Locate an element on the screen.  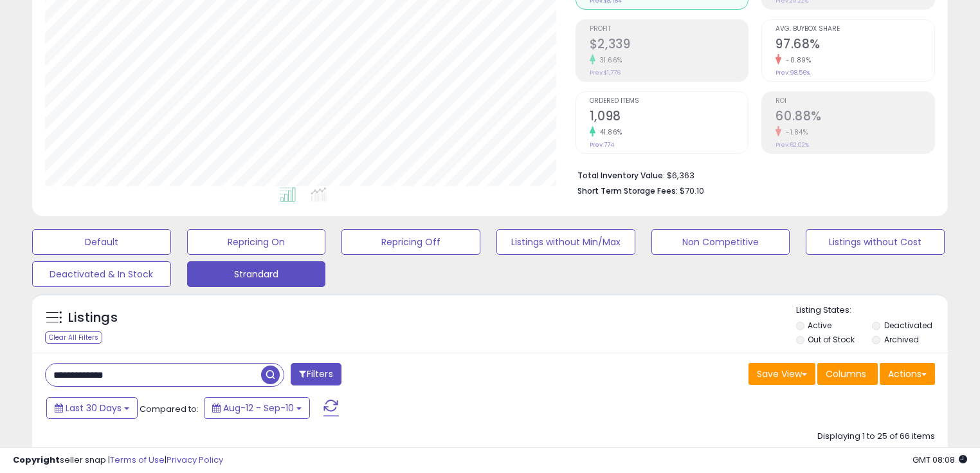
span: Profit is located at coordinates (668, 29).